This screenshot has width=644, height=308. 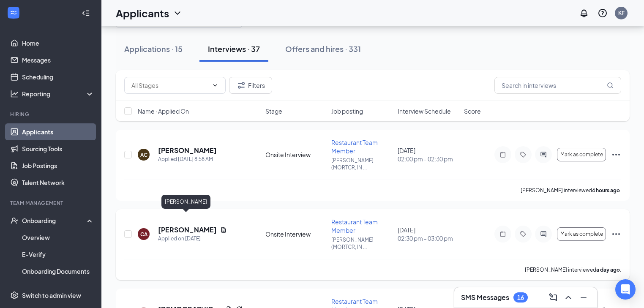 I want to click on svg: UserCheck, so click(x=14, y=220).